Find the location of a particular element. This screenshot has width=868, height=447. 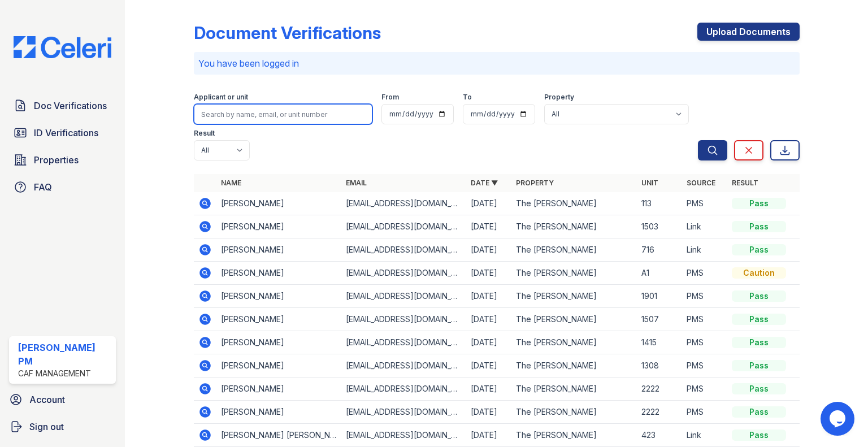

label: Applicant or unit is located at coordinates (221, 97).